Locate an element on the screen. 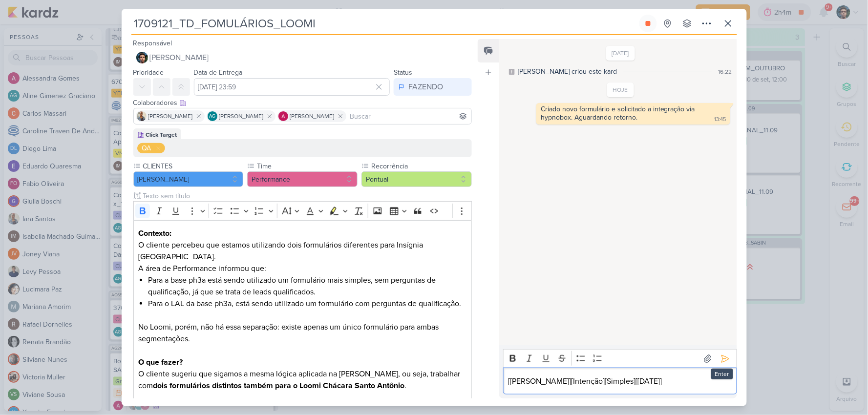  div: QA is located at coordinates (147, 148).